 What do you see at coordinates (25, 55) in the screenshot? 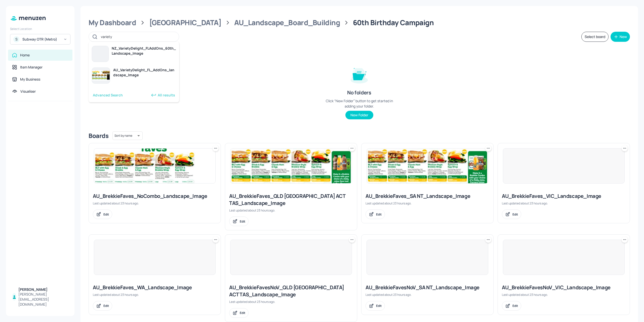
I see `div: Home` at bounding box center [25, 55].